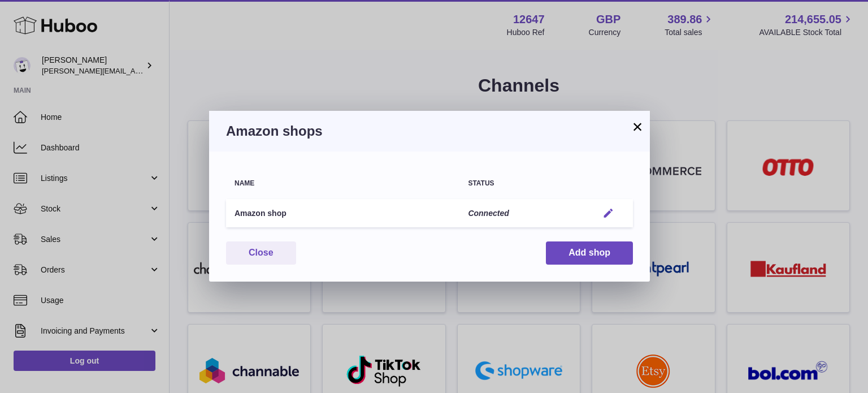  What do you see at coordinates (261, 253) in the screenshot?
I see `button: Close` at bounding box center [261, 253].